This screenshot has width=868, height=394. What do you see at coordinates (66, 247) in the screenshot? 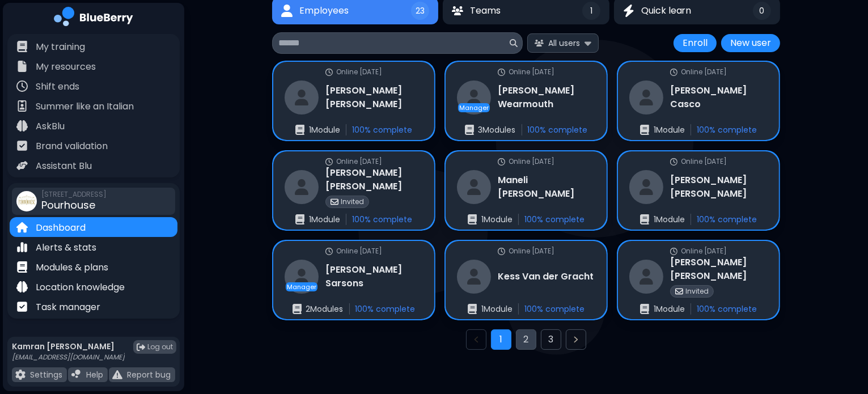
I see `p: Alerts & stats` at bounding box center [66, 247].